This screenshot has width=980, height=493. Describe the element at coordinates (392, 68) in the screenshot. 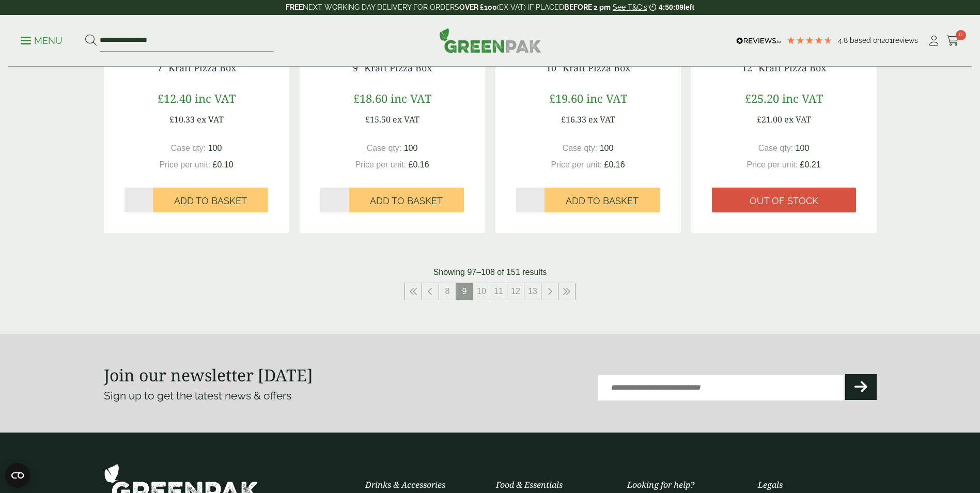

I see `a: 9" Kraft Pizza Box` at that location.